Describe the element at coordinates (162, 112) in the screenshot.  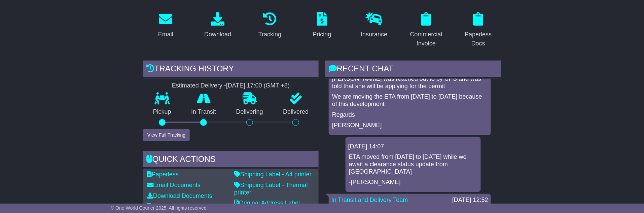
I see `p: Pickup` at that location.